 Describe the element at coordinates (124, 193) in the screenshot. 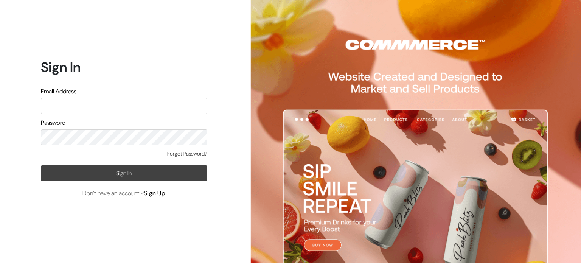

I see `span: Don’t have an account ?` at that location.